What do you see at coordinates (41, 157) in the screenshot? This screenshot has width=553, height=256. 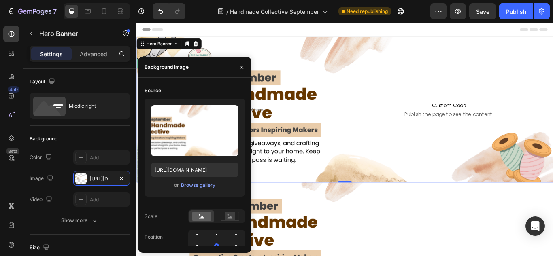 I see `div: Color` at bounding box center [41, 157].